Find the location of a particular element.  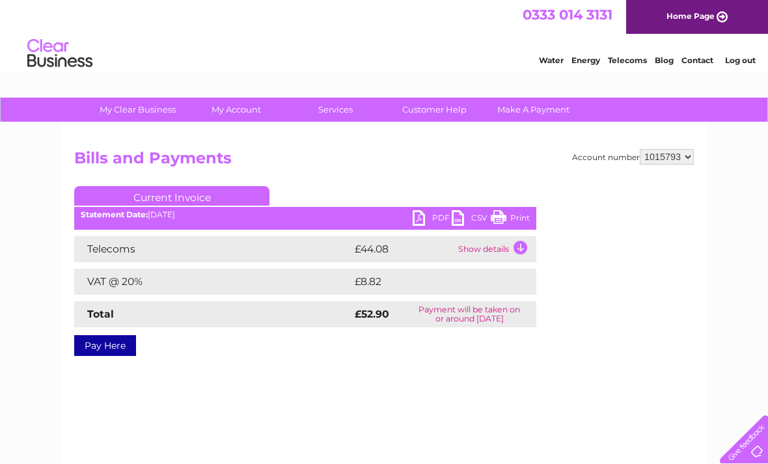

a: Current Invoice is located at coordinates (172, 196).